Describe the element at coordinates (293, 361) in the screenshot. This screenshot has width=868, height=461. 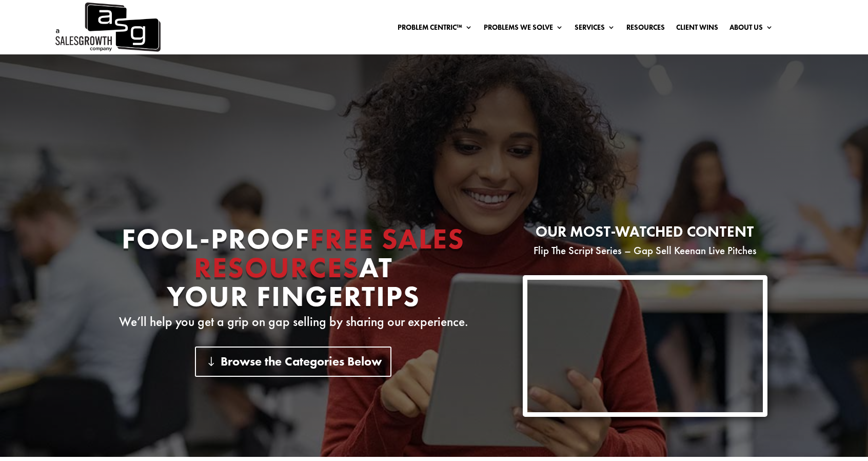
I see `a: Browse the Categories Below` at that location.